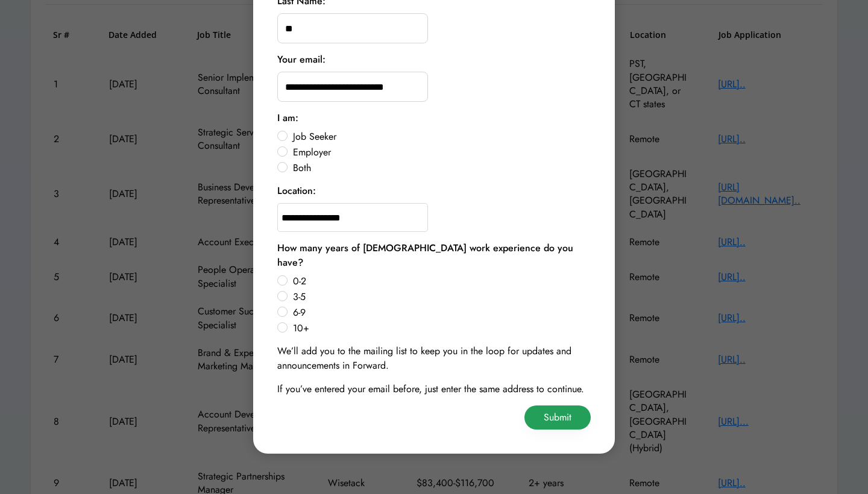 Image resolution: width=868 pixels, height=494 pixels. What do you see at coordinates (434, 358) in the screenshot?
I see `div: We’ll add you to the mailing list to keep you in the loop for updates and announcements in Forward.` at bounding box center [434, 358].